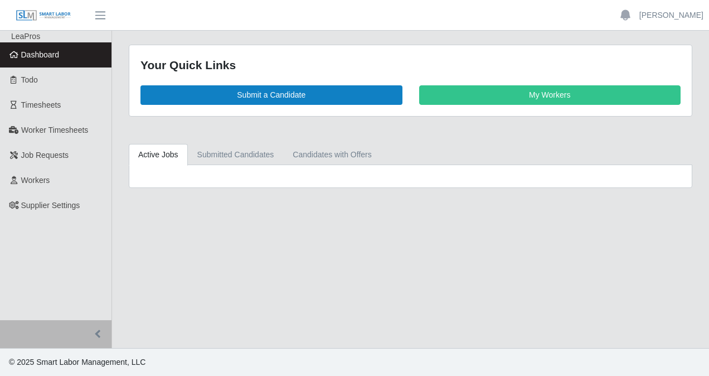  I want to click on span: Worker Timesheets, so click(55, 130).